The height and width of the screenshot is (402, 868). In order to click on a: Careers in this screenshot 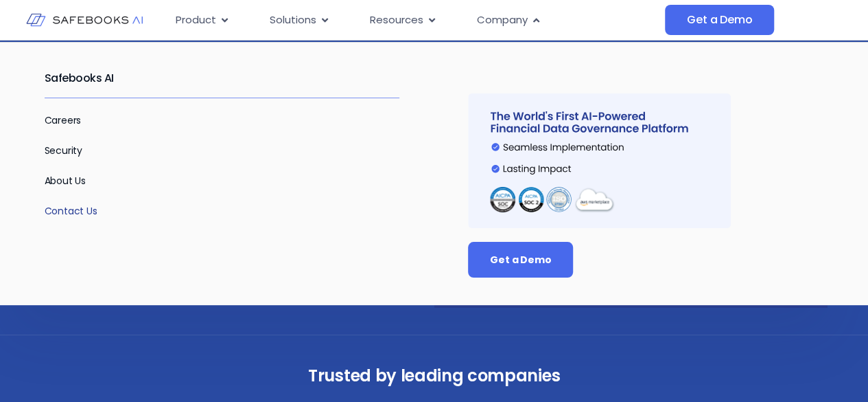, I will do `click(63, 120)`.